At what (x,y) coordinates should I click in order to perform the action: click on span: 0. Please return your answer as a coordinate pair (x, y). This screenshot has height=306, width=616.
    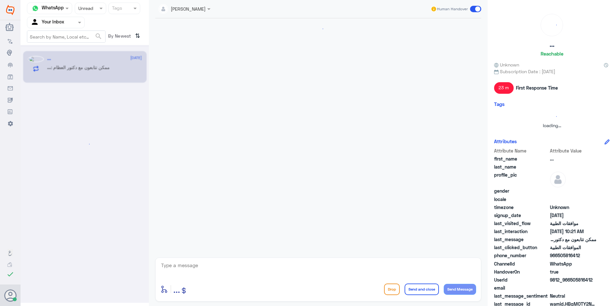
    Looking at the image, I should click on (573, 295).